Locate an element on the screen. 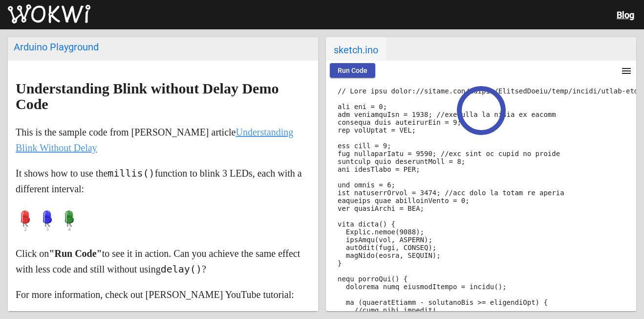 Image resolution: width=644 pixels, height=319 pixels. a: Blog is located at coordinates (625, 15).